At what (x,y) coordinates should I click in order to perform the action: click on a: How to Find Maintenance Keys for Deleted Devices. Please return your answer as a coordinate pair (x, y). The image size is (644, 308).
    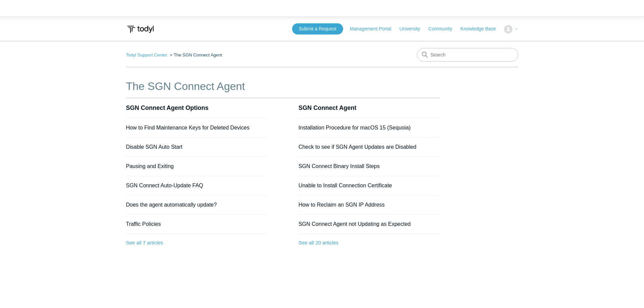
    Looking at the image, I should click on (188, 128).